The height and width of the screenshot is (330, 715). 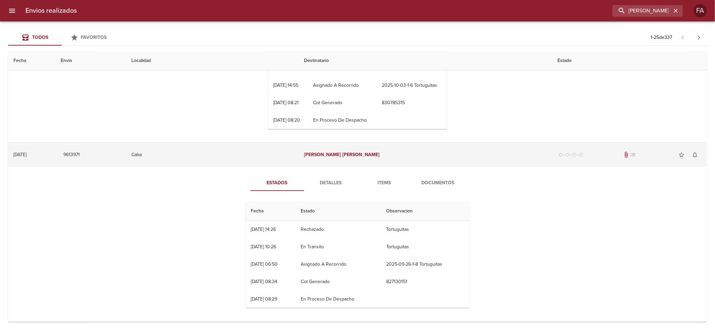 What do you see at coordinates (695, 155) in the screenshot?
I see `button: Activar notificaciones` at bounding box center [695, 155].